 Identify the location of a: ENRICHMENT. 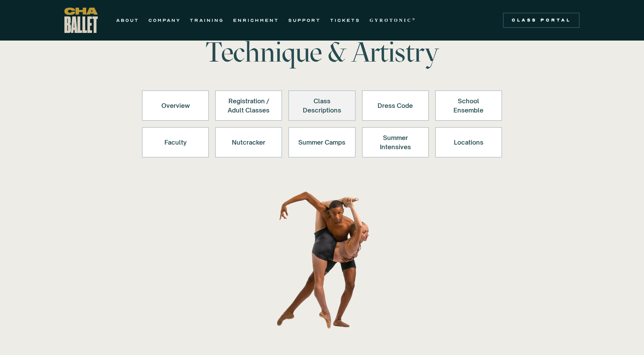
(256, 21).